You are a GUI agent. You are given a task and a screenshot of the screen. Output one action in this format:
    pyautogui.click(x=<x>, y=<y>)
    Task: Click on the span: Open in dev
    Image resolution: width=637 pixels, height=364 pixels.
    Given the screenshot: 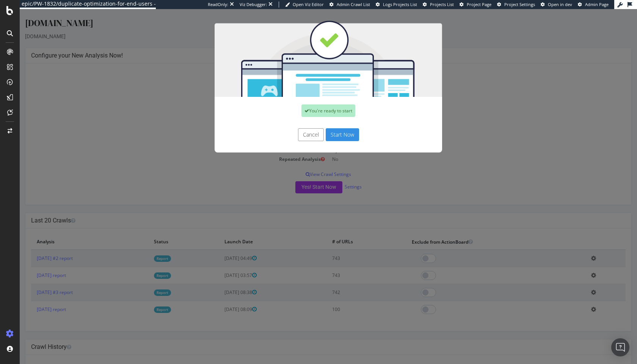 What is the action you would take?
    pyautogui.click(x=560, y=4)
    